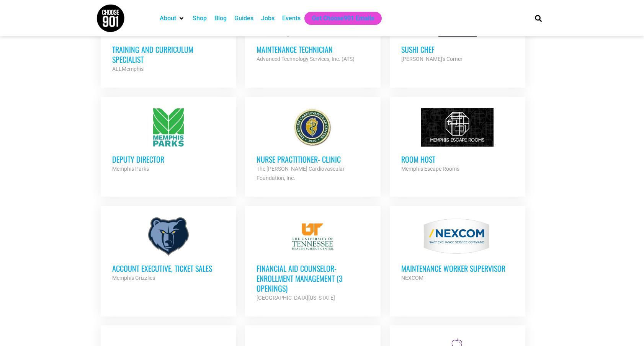 The image size is (644, 346). I want to click on a: Room Host Memphis Escape Rooms, so click(457, 141).